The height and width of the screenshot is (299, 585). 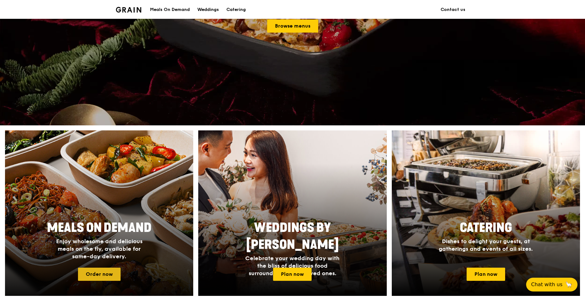 What do you see at coordinates (552, 284) in the screenshot?
I see `button: Chat with us🦙` at bounding box center [552, 284].